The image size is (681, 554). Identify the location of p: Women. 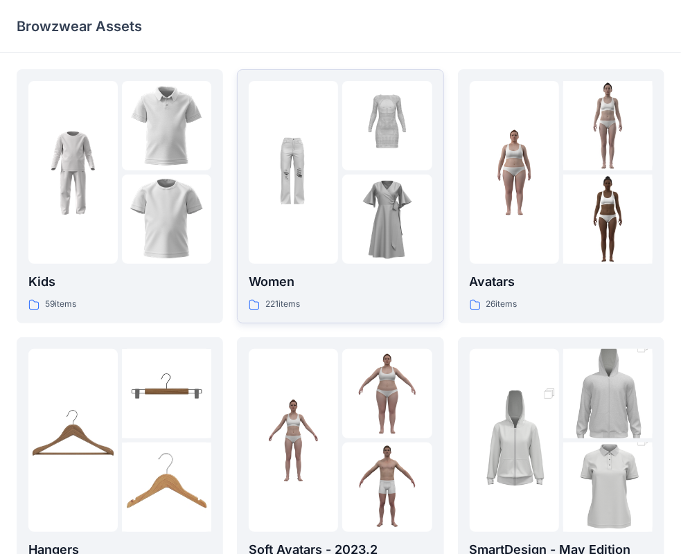
(340, 282).